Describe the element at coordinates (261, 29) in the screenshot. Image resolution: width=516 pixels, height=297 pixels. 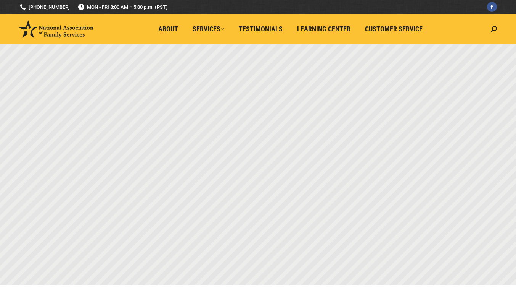
I see `a: Testimonials` at that location.